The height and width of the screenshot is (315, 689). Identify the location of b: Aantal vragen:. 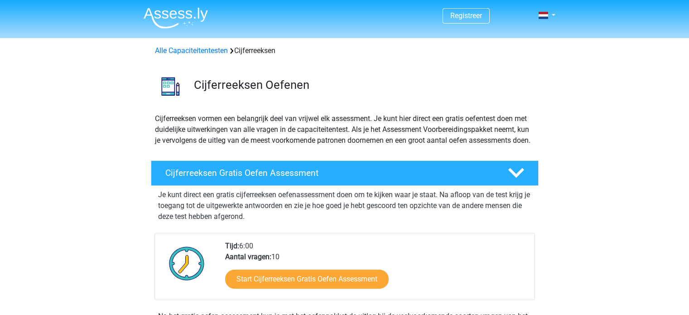
(248, 257).